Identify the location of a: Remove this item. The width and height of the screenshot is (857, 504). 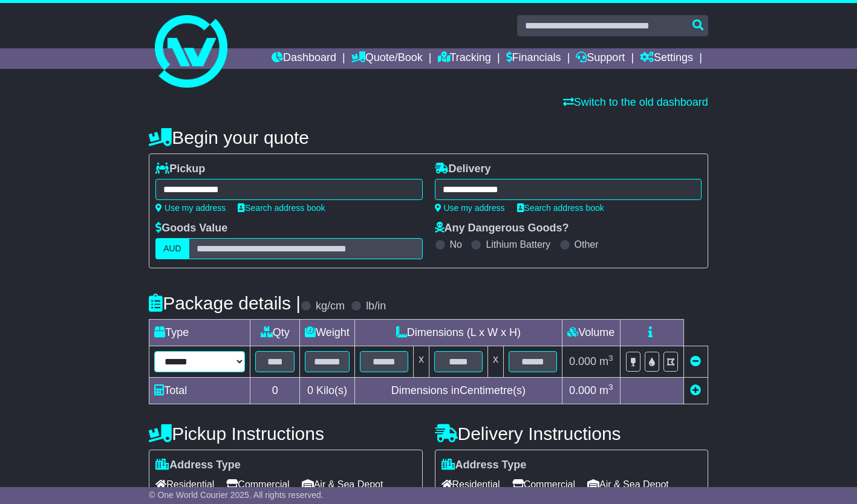
(696, 361).